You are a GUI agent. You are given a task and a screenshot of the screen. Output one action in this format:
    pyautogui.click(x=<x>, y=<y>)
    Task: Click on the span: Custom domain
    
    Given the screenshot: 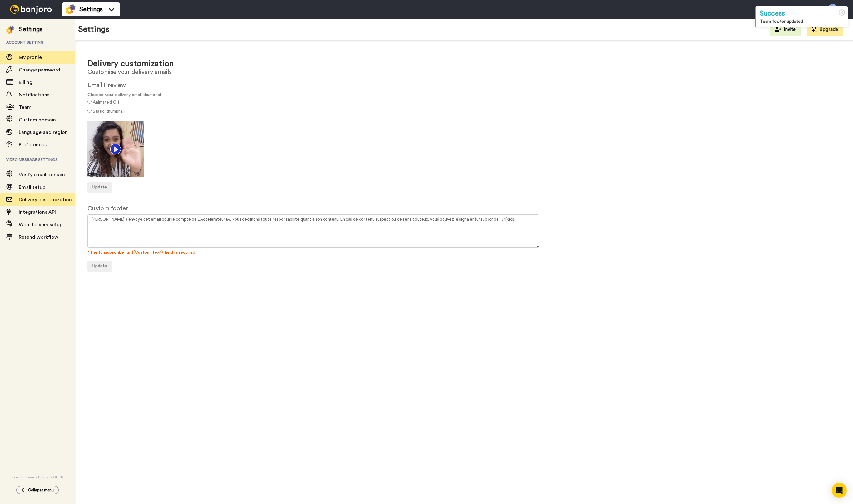 What is the action you would take?
    pyautogui.click(x=37, y=120)
    